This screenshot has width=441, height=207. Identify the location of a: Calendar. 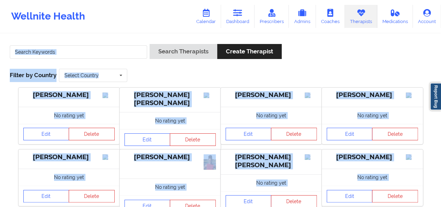
(206, 16).